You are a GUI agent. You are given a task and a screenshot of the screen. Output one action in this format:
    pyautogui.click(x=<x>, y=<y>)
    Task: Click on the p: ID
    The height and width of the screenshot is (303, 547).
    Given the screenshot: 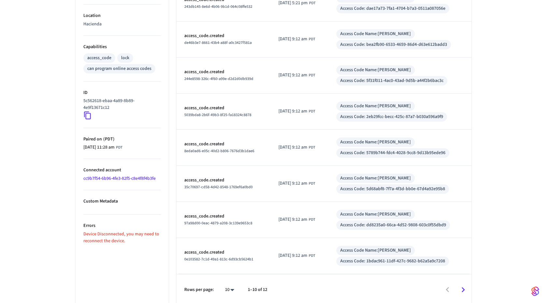 What is the action you would take?
    pyautogui.click(x=122, y=93)
    